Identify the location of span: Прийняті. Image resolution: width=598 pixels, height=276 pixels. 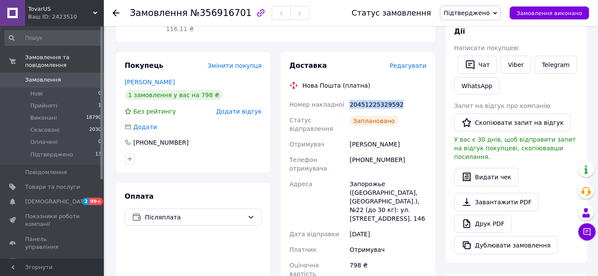
(44, 106).